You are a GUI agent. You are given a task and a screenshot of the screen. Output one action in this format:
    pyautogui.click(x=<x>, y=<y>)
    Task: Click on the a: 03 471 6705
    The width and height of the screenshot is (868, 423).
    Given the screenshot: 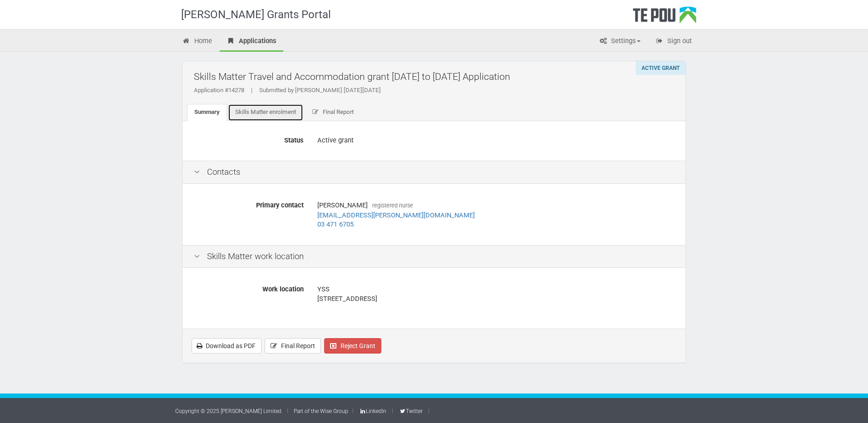 What is the action you would take?
    pyautogui.click(x=335, y=225)
    